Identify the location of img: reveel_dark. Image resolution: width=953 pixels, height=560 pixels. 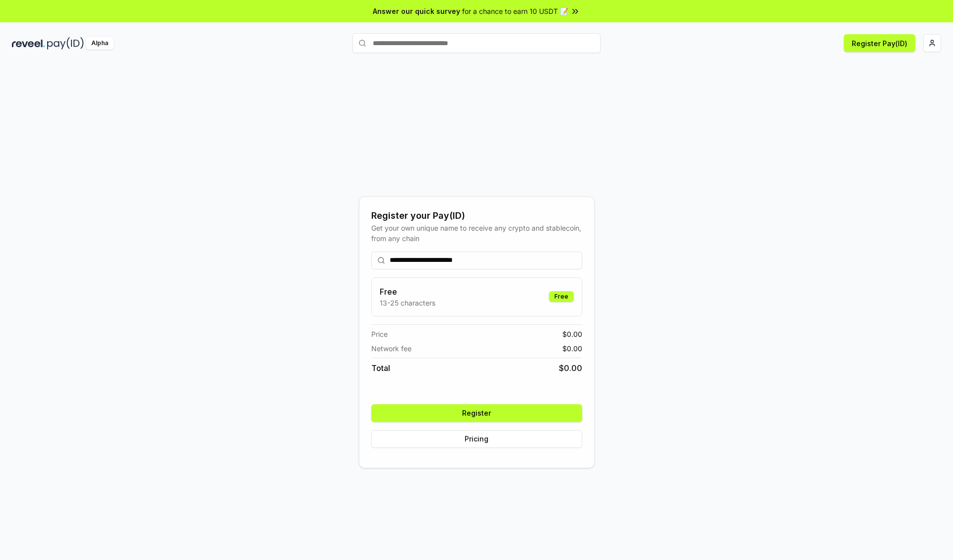
(28, 43).